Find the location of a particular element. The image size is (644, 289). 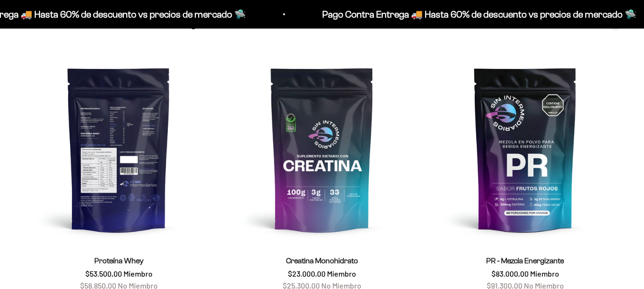

span: $53.500,00 is located at coordinates (103, 273).